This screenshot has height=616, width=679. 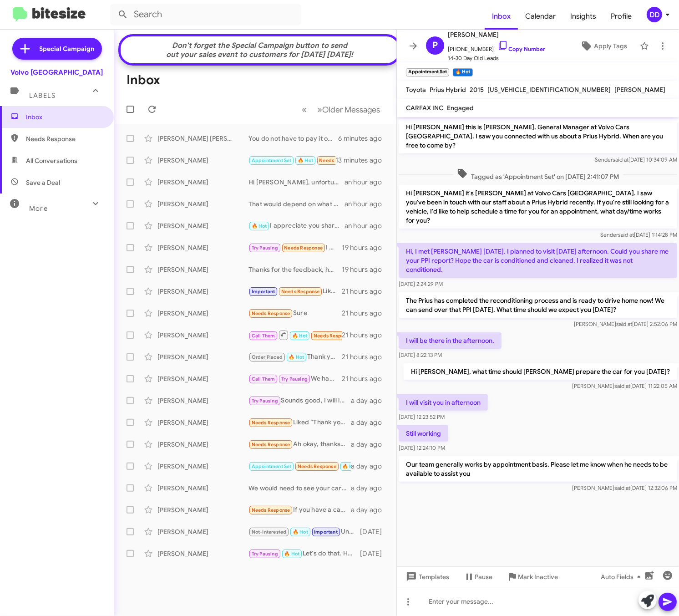 What do you see at coordinates (654, 15) in the screenshot?
I see `button: DD` at bounding box center [654, 15].